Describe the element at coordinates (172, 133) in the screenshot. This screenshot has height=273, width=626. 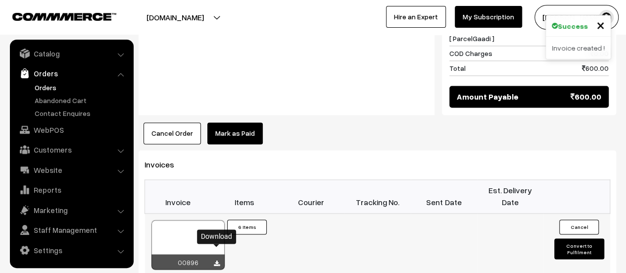
I see `button: Cancel Order` at that location.